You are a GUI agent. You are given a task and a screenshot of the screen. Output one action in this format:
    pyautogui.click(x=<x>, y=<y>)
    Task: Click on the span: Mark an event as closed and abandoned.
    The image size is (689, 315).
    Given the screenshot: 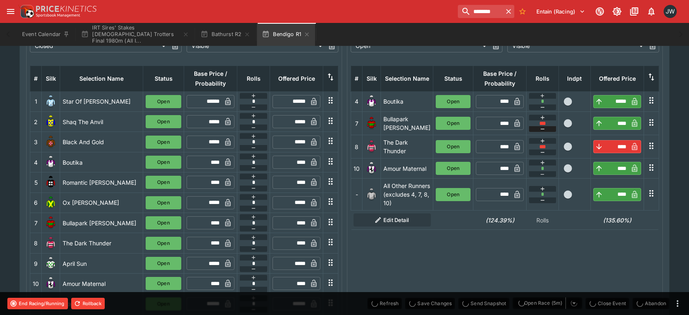 What is the action you would take?
    pyautogui.click(x=651, y=303)
    